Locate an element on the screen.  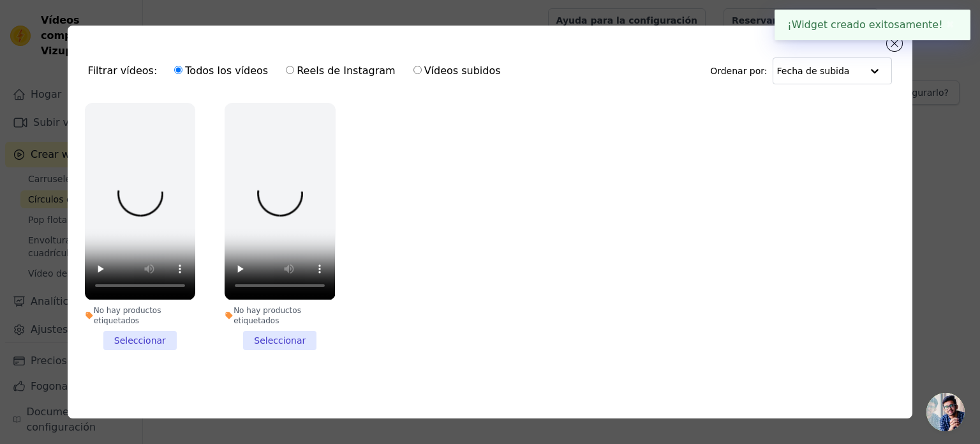
font: Ordenar por: is located at coordinates (738, 71).